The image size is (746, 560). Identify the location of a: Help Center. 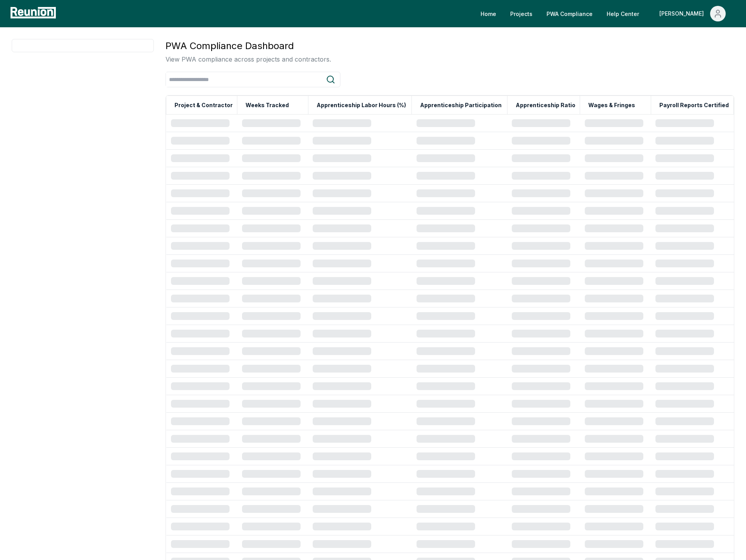
(622, 14).